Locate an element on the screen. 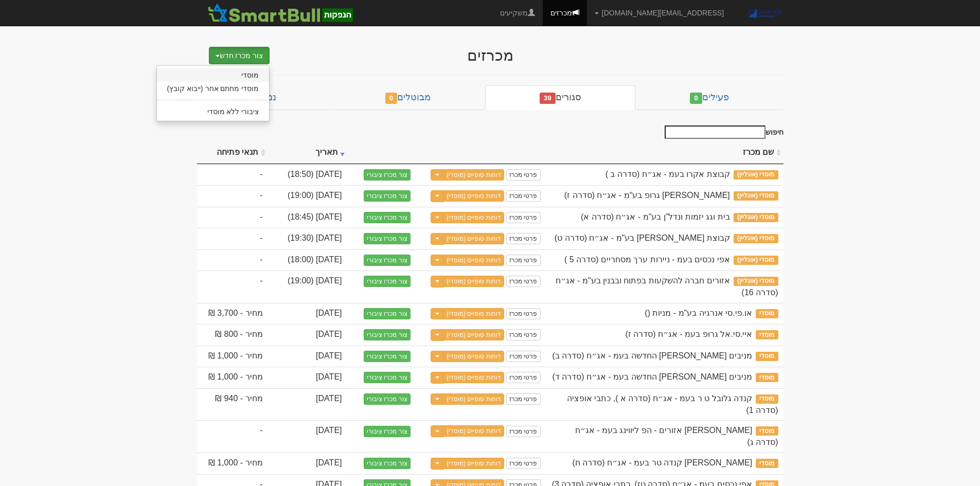 The width and height of the screenshot is (980, 486). span: נאוי גרופ בע"מ - אג״ח (סדרה ז) is located at coordinates (647, 195).